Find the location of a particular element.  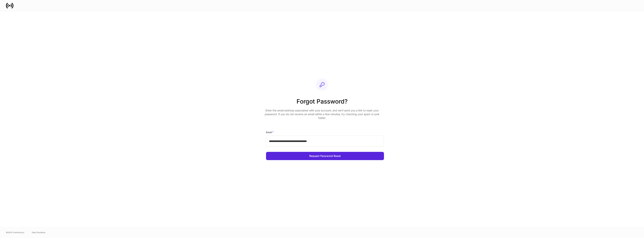

button: Request Password Reset is located at coordinates (325, 156).